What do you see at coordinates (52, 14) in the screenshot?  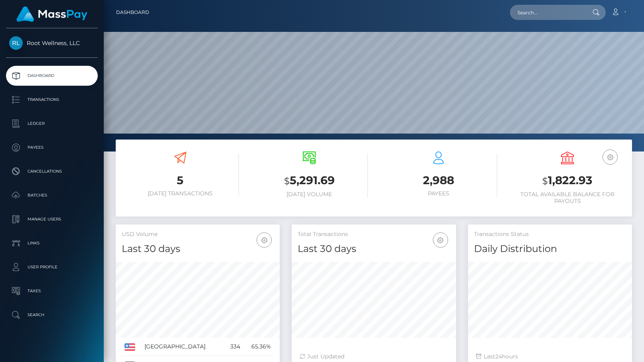 I see `img: MassPay Logo` at bounding box center [52, 14].